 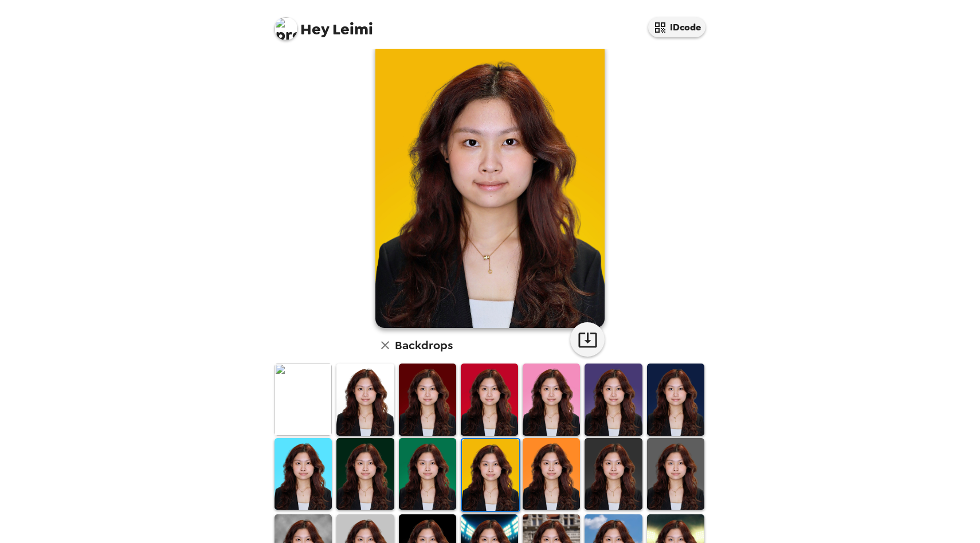 What do you see at coordinates (490, 184) in the screenshot?
I see `img: user` at bounding box center [490, 184].